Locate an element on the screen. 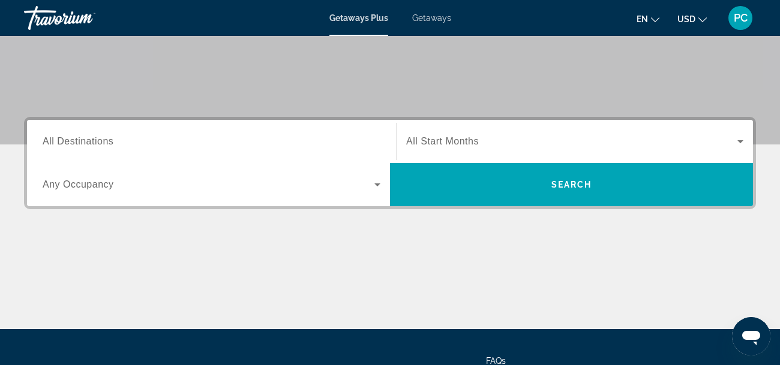  button: Change language is located at coordinates (648, 19).